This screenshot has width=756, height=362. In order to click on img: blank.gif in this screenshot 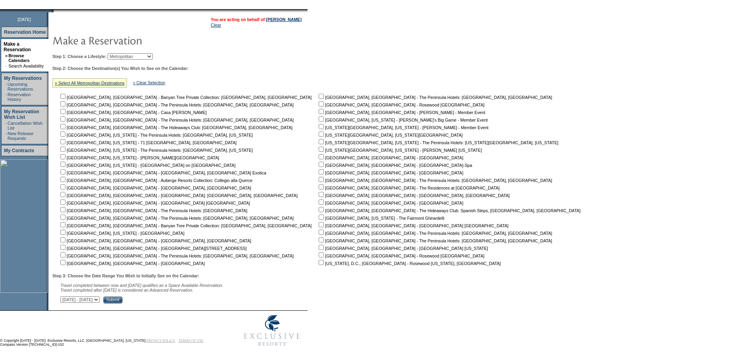, I will do `click(54, 11)`.